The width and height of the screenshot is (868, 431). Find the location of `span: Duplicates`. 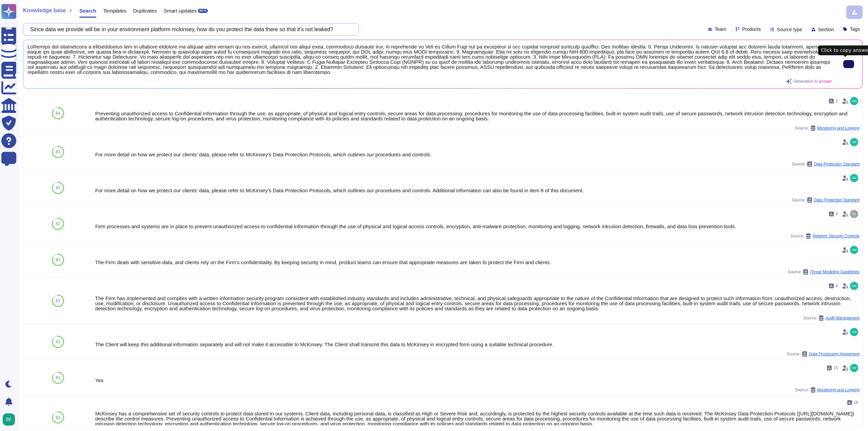

span: Duplicates is located at coordinates (145, 11).